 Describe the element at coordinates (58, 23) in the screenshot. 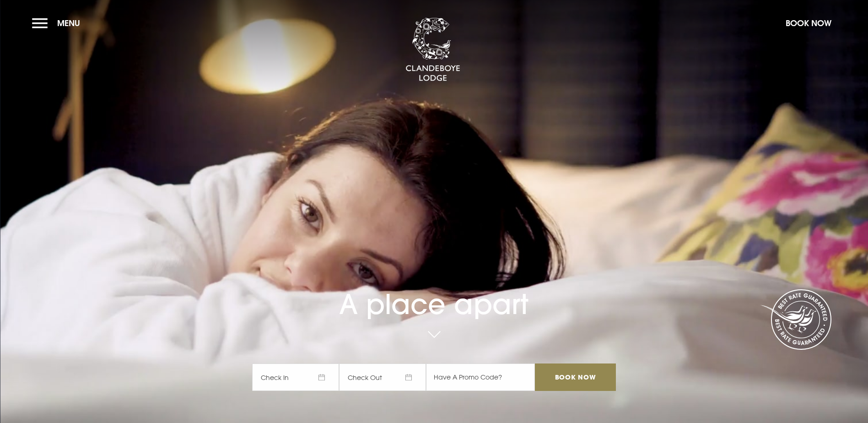

I see `button: Menu` at that location.